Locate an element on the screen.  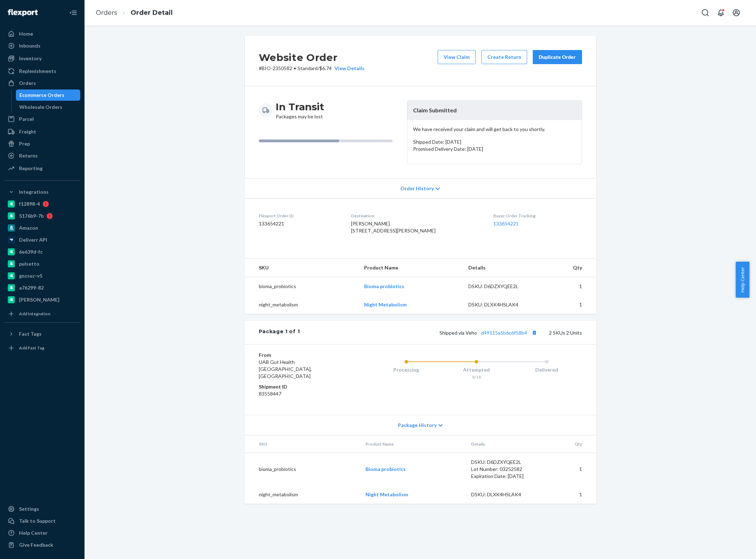
a: Help Center is located at coordinates (42, 533).